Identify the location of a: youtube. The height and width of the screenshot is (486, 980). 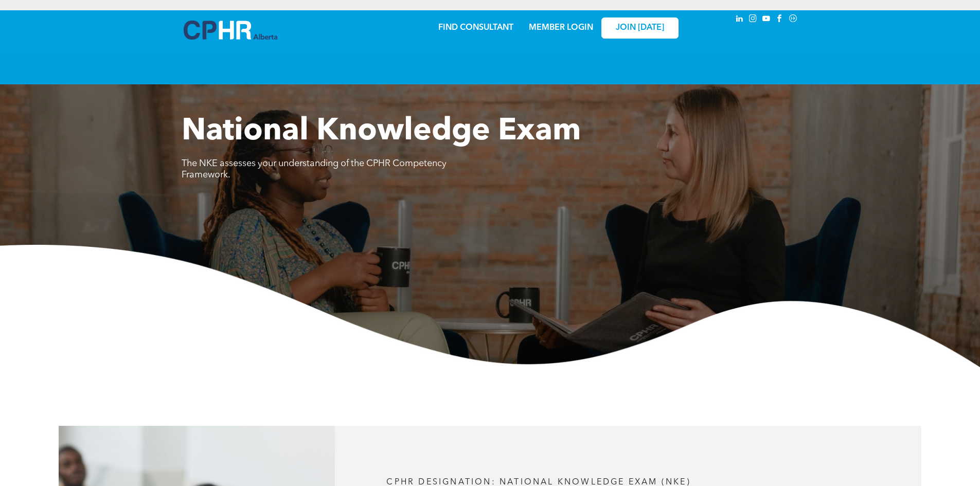
(766, 19).